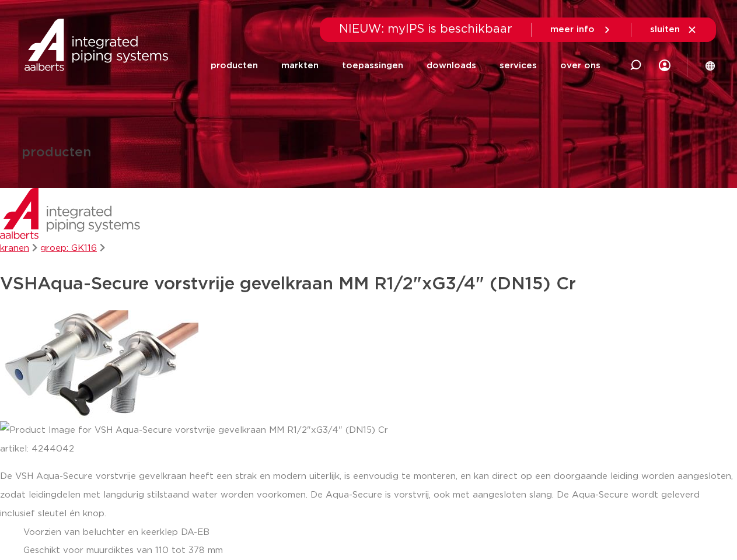  Describe the element at coordinates (372, 65) in the screenshot. I see `a: toepassingen` at that location.